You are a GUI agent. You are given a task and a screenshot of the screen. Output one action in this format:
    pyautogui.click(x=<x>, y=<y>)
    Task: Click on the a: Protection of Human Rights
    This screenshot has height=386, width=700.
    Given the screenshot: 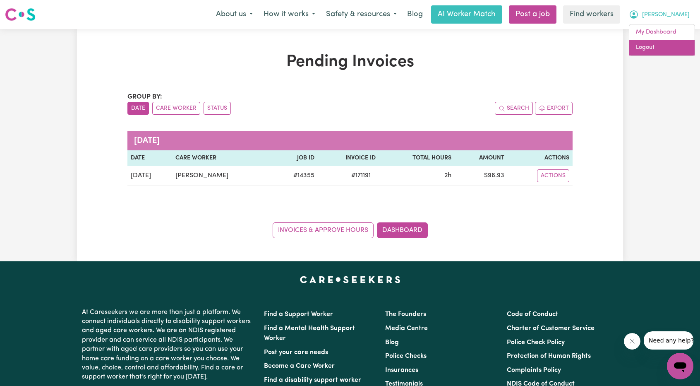 What is the action you would take?
    pyautogui.click(x=549, y=356)
    